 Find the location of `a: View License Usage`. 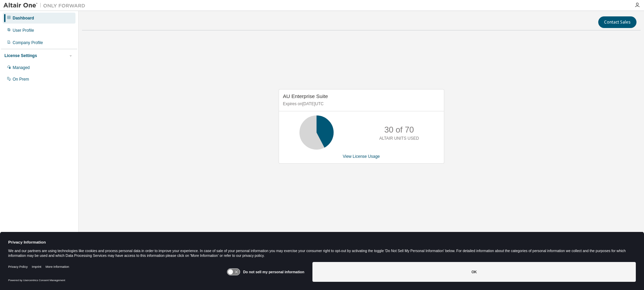

a: View License Usage is located at coordinates (361, 157).